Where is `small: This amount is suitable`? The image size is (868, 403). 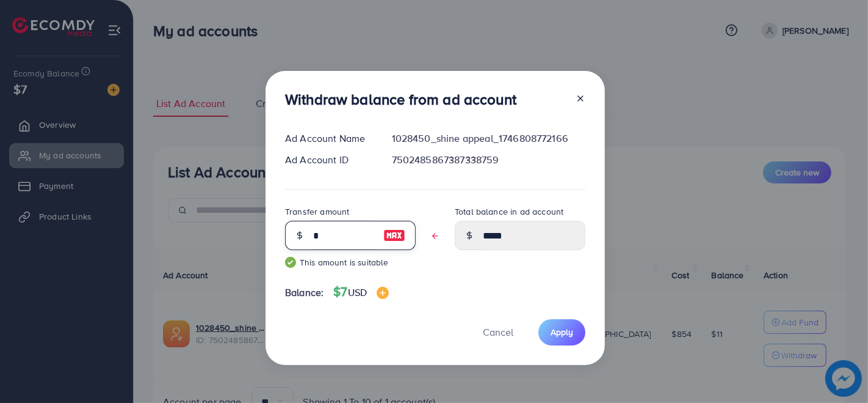 small: This amount is suitable is located at coordinates (350, 262).